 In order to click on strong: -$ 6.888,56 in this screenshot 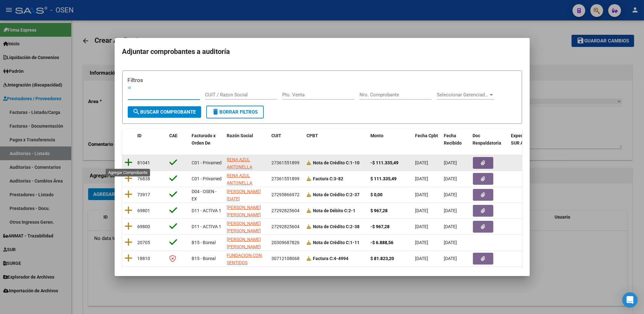, I will do `click(382, 243)`.